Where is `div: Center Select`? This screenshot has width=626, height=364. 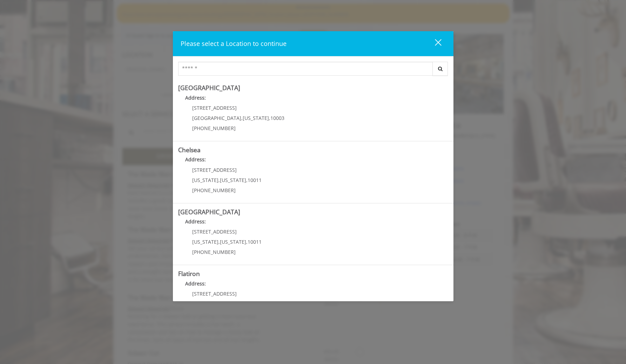
div: Center Select is located at coordinates (313, 70).